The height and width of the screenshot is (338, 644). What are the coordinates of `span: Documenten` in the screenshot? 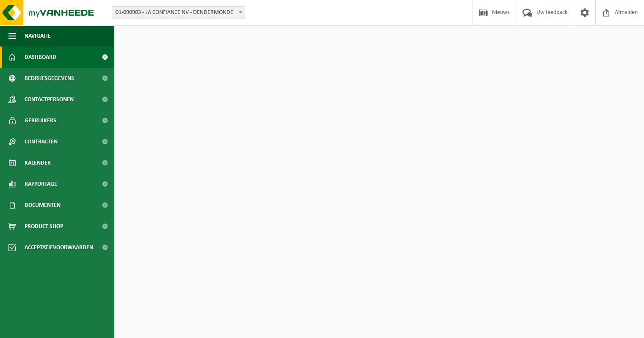 It's located at (43, 205).